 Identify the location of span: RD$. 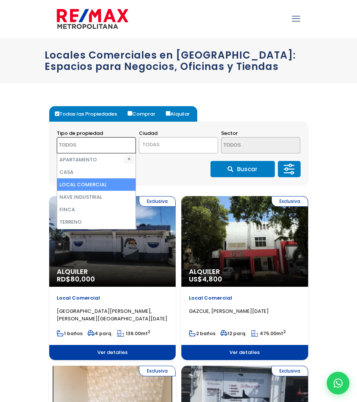
(76, 279).